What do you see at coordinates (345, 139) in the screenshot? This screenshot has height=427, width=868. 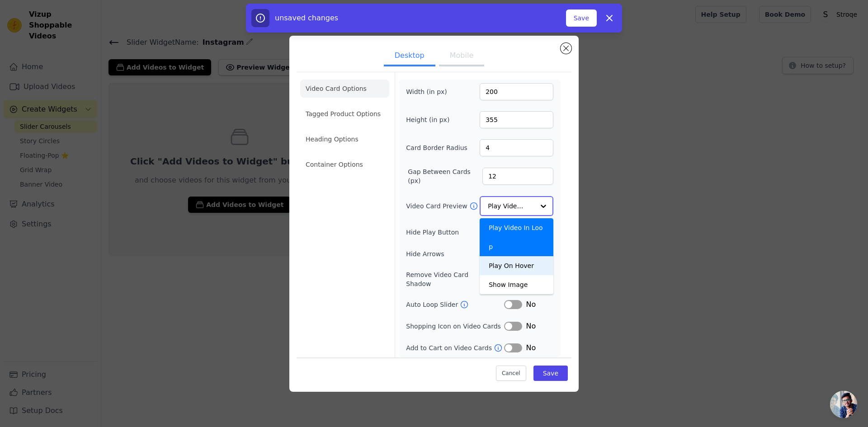 I see `li: Heading Options` at bounding box center [345, 139].